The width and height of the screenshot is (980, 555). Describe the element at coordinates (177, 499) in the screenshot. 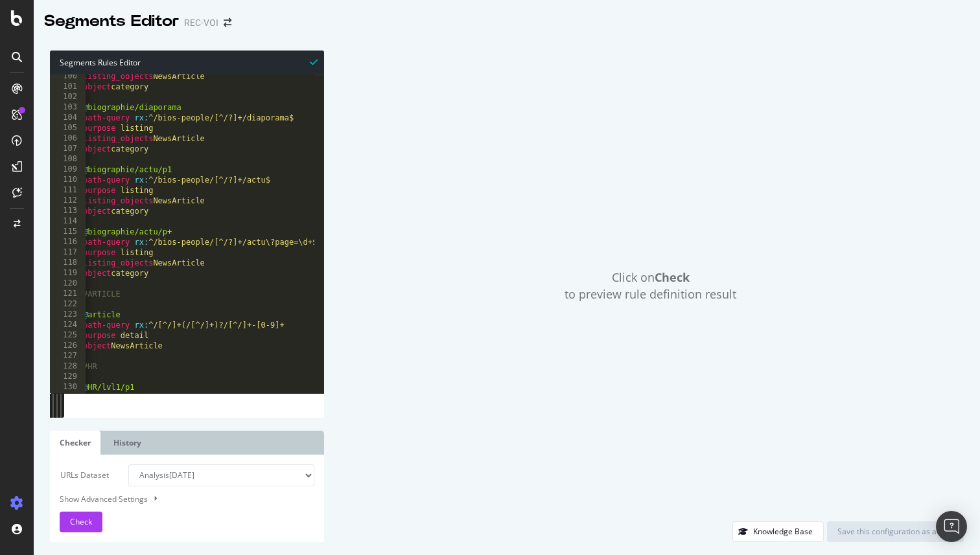

I see `div: Show Advanced Settings` at that location.